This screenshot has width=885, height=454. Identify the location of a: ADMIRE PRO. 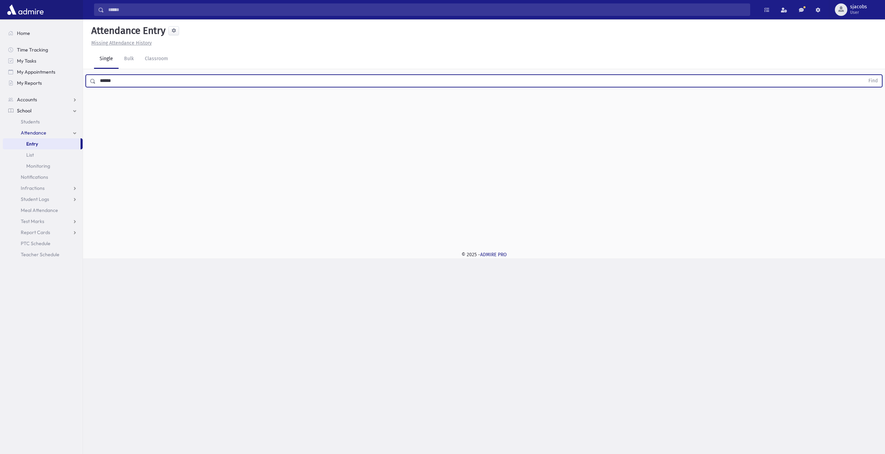
(493, 254).